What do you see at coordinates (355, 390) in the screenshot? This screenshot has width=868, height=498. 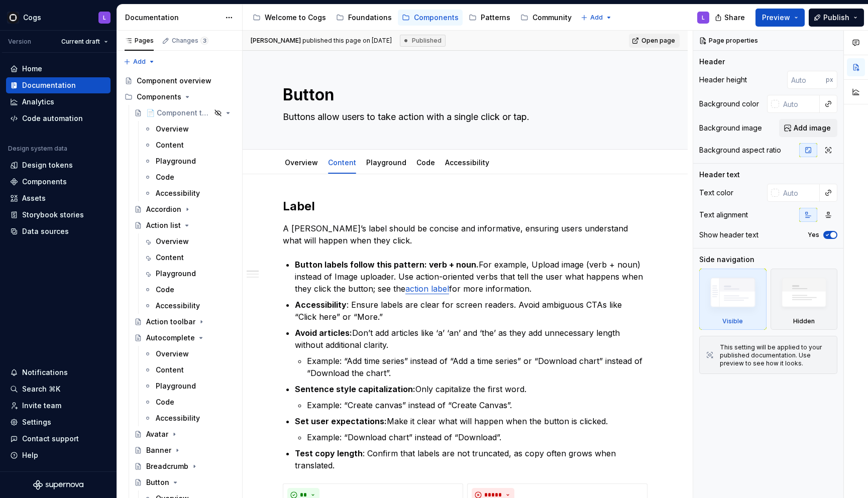 I see `strong: Sentence style capitalization:` at bounding box center [355, 390].